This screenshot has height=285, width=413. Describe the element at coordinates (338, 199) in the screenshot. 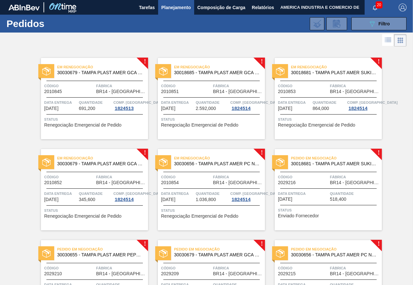

I see `span: 518,400` at that location.